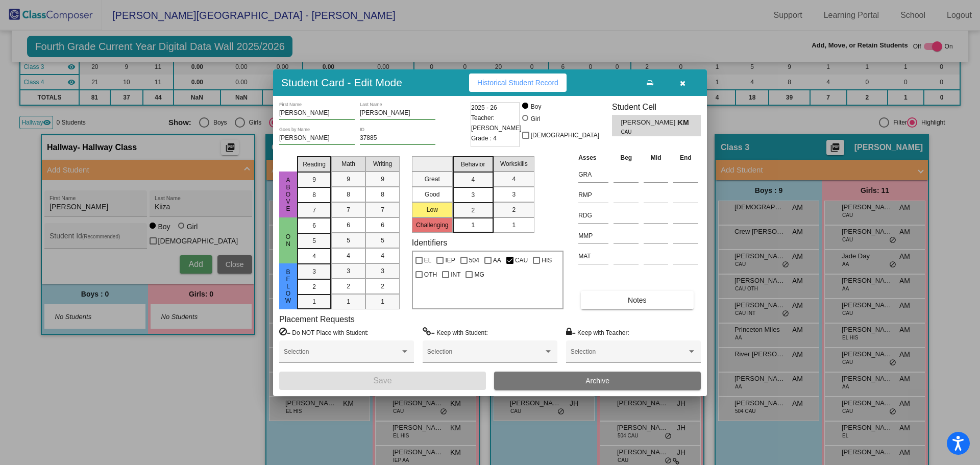  What do you see at coordinates (288, 241) in the screenshot?
I see `span: on` at bounding box center [288, 241].